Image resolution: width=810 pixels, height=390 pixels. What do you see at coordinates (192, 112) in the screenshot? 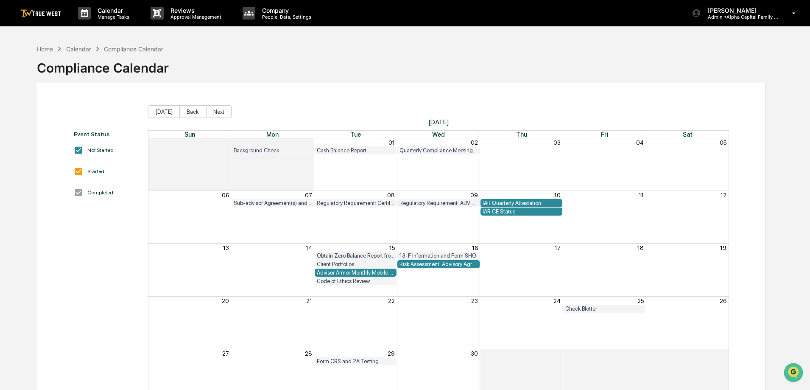
I see `button: Back` at bounding box center [192, 112].